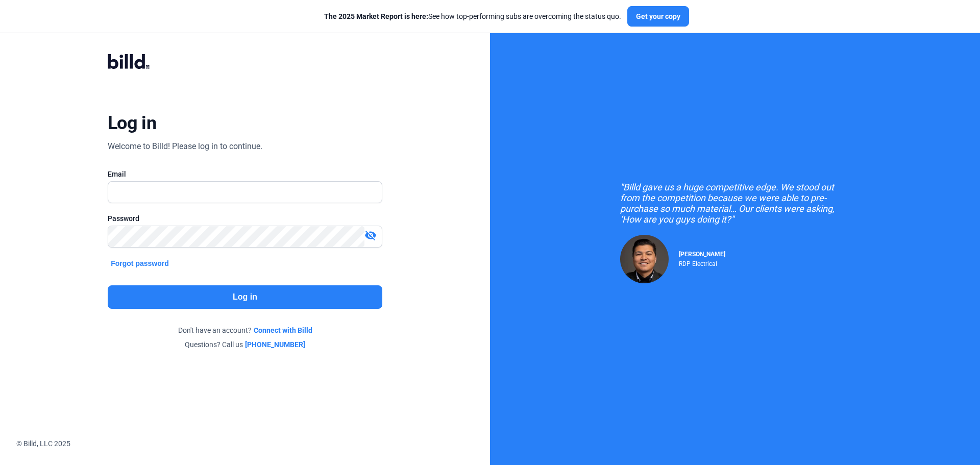 The image size is (980, 465). What do you see at coordinates (245, 330) in the screenshot?
I see `div: Don't have an account?` at bounding box center [245, 330].